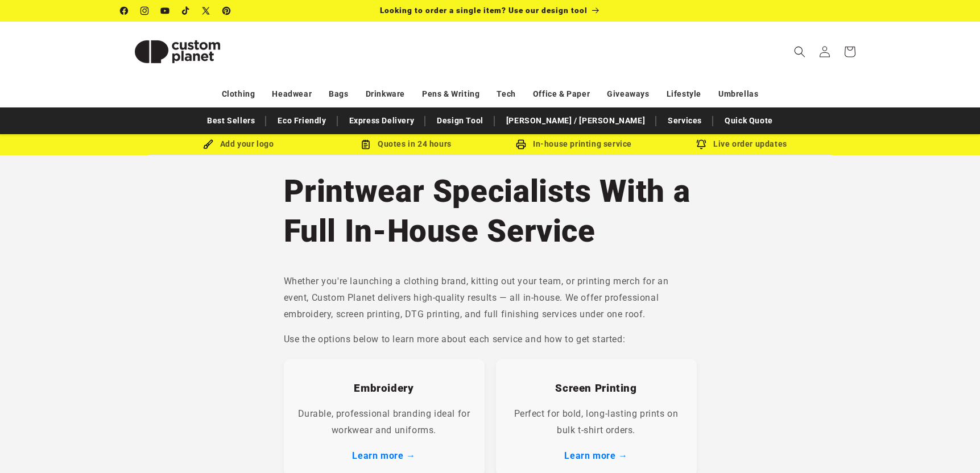 The width and height of the screenshot is (980, 473). What do you see at coordinates (385, 94) in the screenshot?
I see `a: Drinkware` at bounding box center [385, 94].